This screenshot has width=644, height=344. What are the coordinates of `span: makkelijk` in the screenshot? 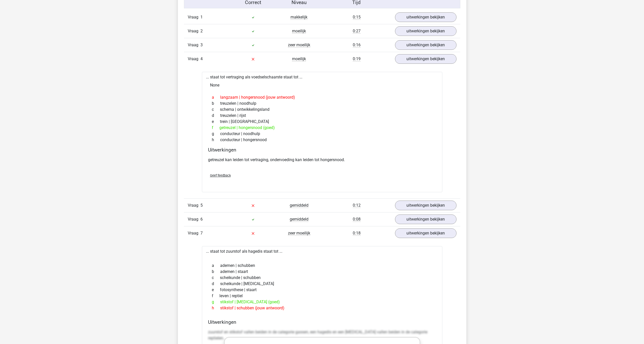 It's located at (299, 17).